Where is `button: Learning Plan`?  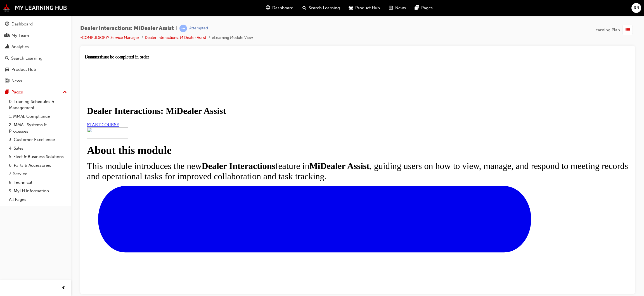 button: Learning Plan is located at coordinates (614, 30).